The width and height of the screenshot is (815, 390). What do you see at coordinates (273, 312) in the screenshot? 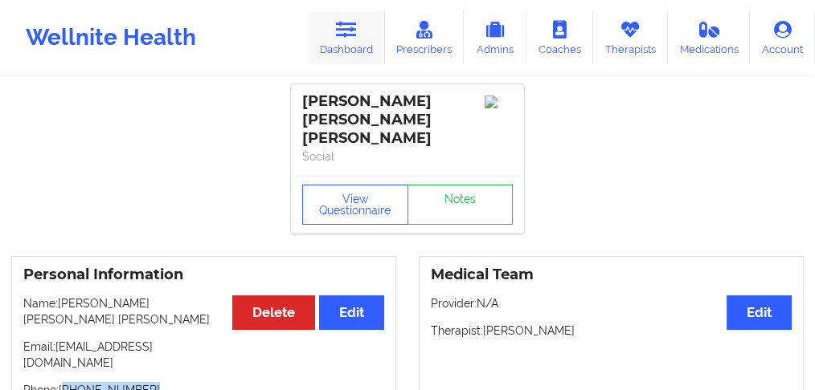
I see `button: Delete` at bounding box center [273, 312].